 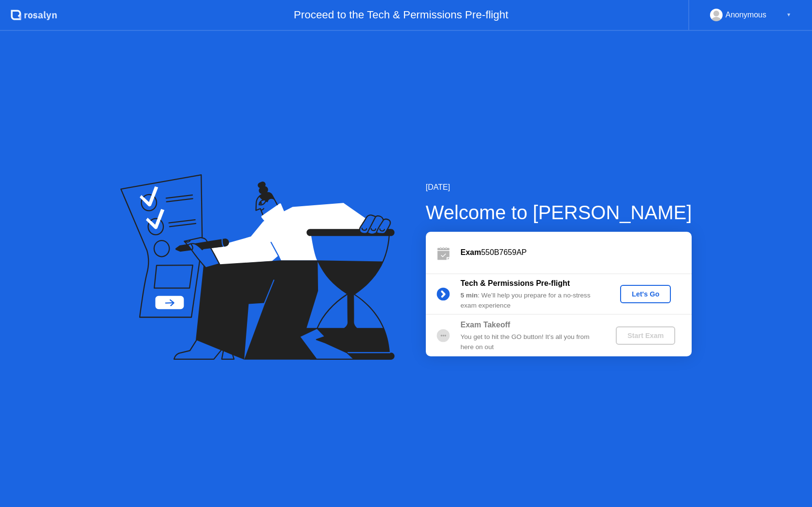 I want to click on div: : We’ll help you prepare for a no-stress exam experience, so click(x=530, y=301).